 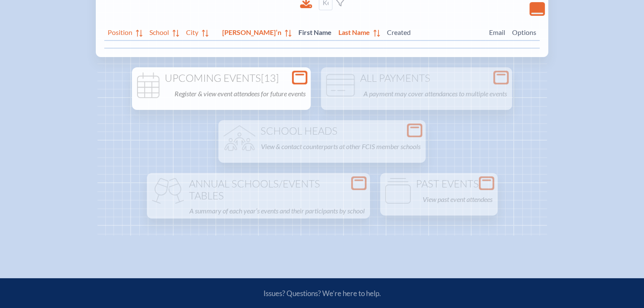 I want to click on h1: Upcoming Events, so click(x=221, y=78).